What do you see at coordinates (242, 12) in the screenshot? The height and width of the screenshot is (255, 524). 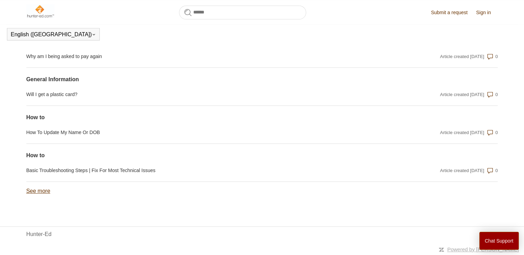 I see `input: Search` at bounding box center [242, 12].